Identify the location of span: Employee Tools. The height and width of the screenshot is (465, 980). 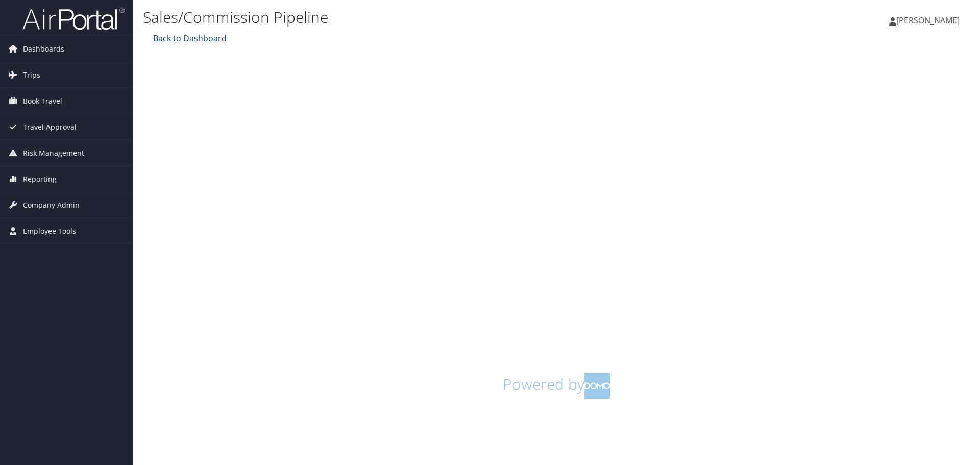
(49, 231).